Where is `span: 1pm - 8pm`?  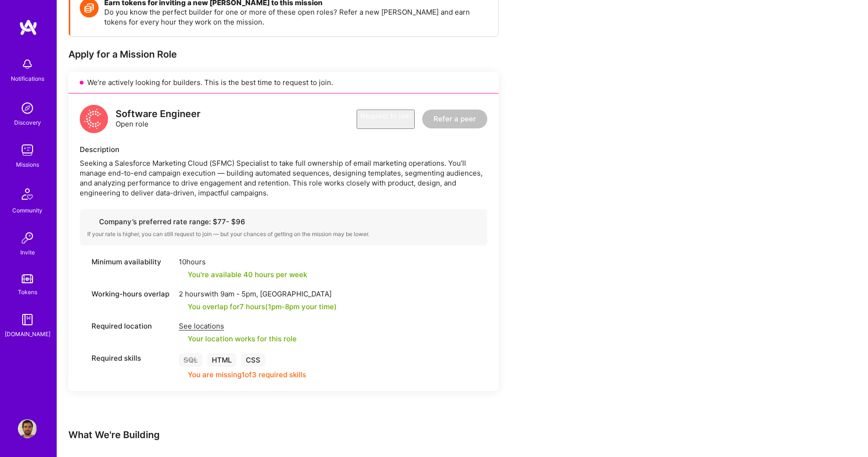 span: 1pm - 8pm is located at coordinates (284, 306).